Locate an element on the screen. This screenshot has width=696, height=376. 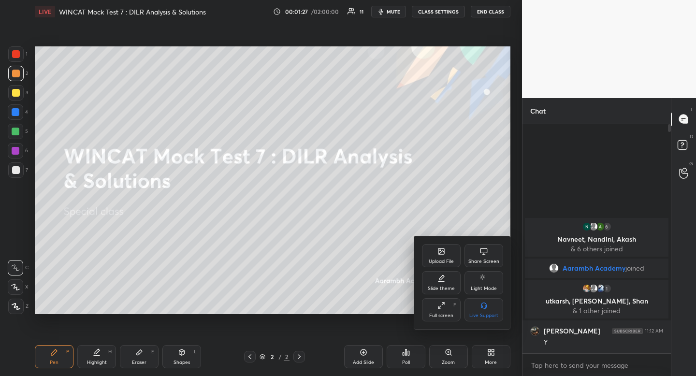
div: Full screen is located at coordinates (441, 316).